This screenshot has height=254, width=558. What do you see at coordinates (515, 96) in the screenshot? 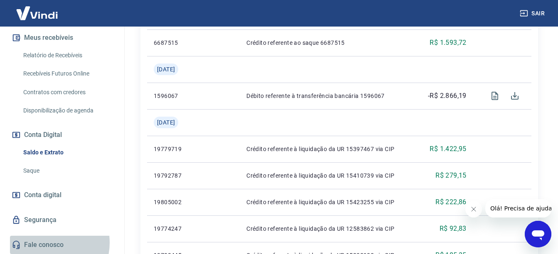
I see `span: Download` at bounding box center [515, 96].